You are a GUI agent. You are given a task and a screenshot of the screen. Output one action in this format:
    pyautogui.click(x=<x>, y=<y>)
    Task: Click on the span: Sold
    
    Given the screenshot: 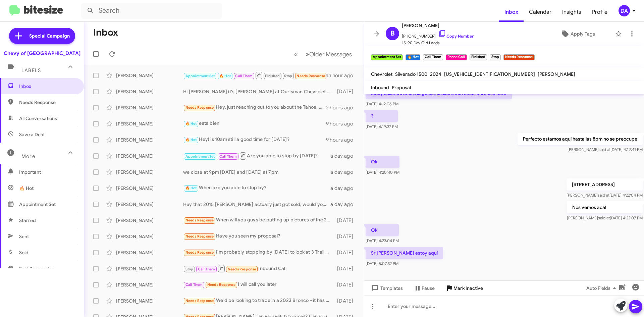 What is the action you would take?
    pyautogui.click(x=24, y=252)
    